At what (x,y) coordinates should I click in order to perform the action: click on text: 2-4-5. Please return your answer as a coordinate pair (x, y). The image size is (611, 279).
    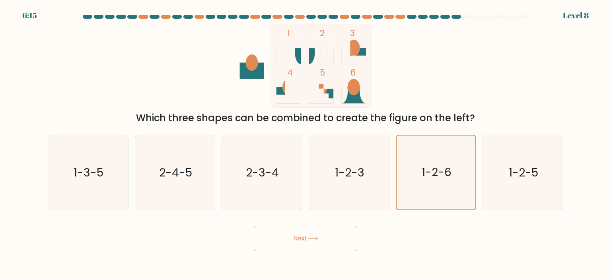
    Looking at the image, I should click on (175, 172).